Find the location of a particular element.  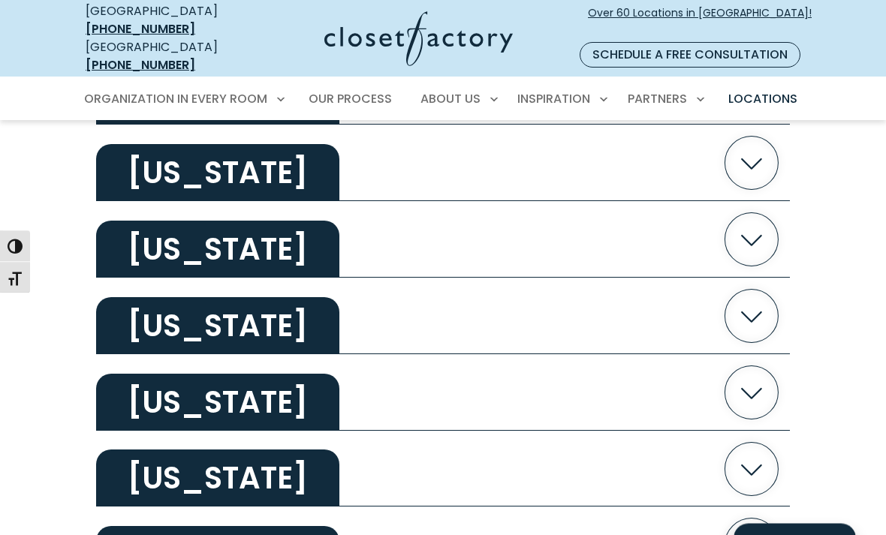

span: Partners is located at coordinates (657, 98).